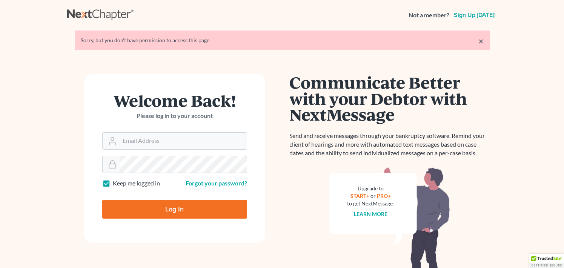 This screenshot has width=564, height=268. Describe the element at coordinates (282, 40) in the screenshot. I see `div: Sorry, but you don't have permission to access this page` at that location.